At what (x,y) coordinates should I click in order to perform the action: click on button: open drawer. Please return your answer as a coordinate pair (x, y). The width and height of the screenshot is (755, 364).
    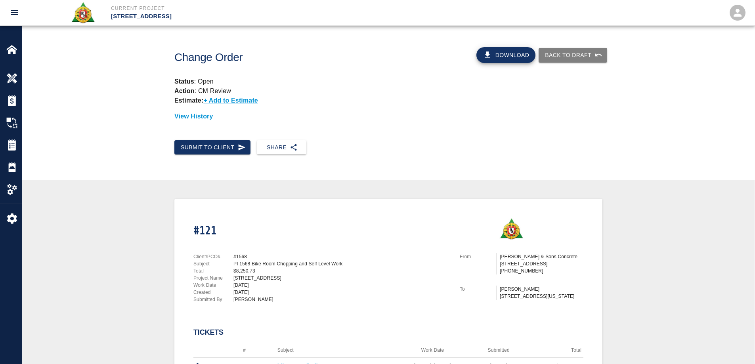
    Looking at the image, I should click on (14, 13).